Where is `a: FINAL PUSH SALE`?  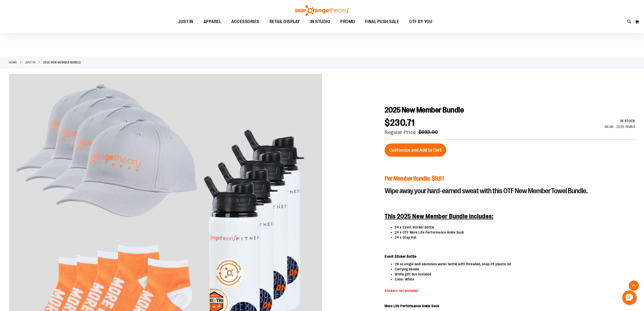
a: FINAL PUSH SALE is located at coordinates (382, 22).